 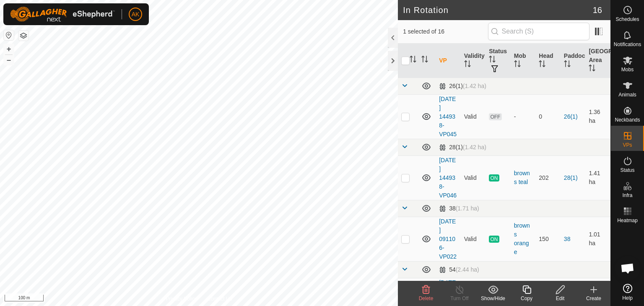 What do you see at coordinates (627, 298) in the screenshot?
I see `span: Help` at bounding box center [627, 298].